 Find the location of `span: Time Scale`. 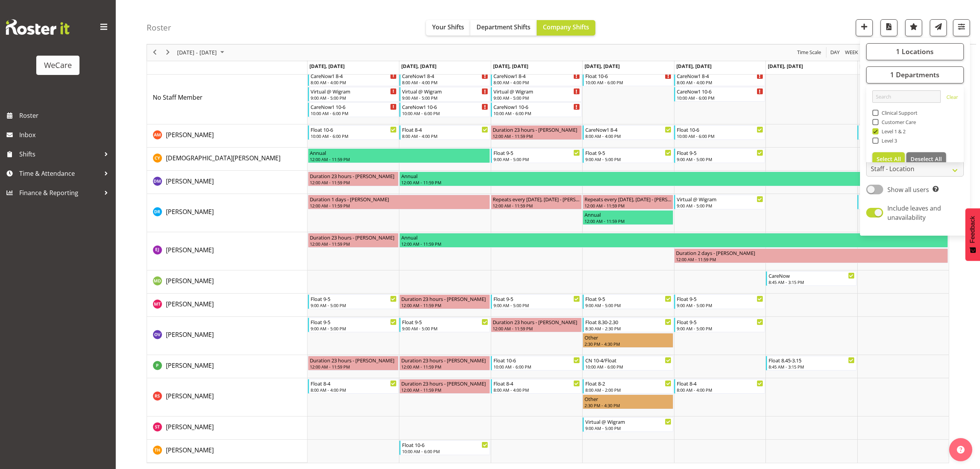

span: Time Scale is located at coordinates (809, 53).